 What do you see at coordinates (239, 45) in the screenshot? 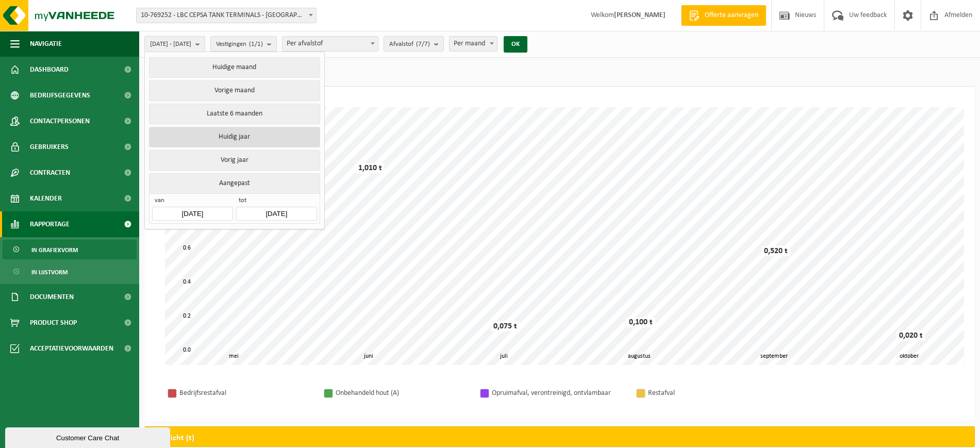
I see `span: Vestigingen` at bounding box center [239, 45].